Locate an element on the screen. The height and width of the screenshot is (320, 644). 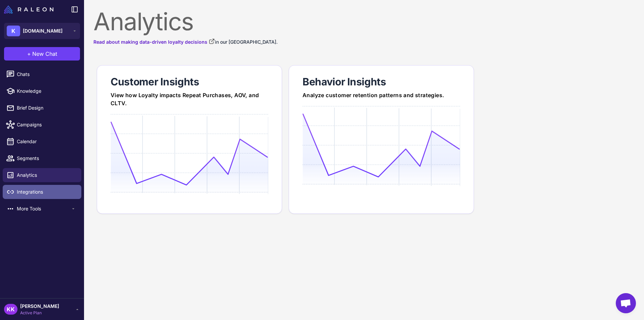
div: Analyze customer retention patterns and strategies. is located at coordinates (381, 95).